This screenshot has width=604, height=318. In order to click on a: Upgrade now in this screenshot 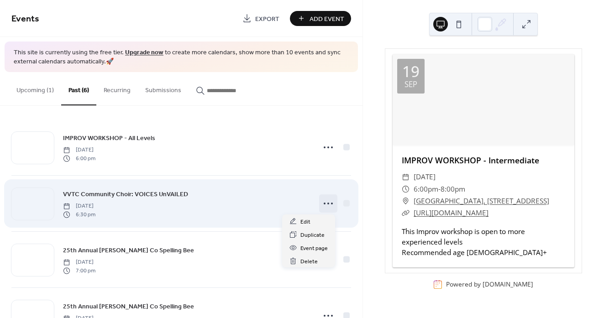, I will do `click(144, 52)`.